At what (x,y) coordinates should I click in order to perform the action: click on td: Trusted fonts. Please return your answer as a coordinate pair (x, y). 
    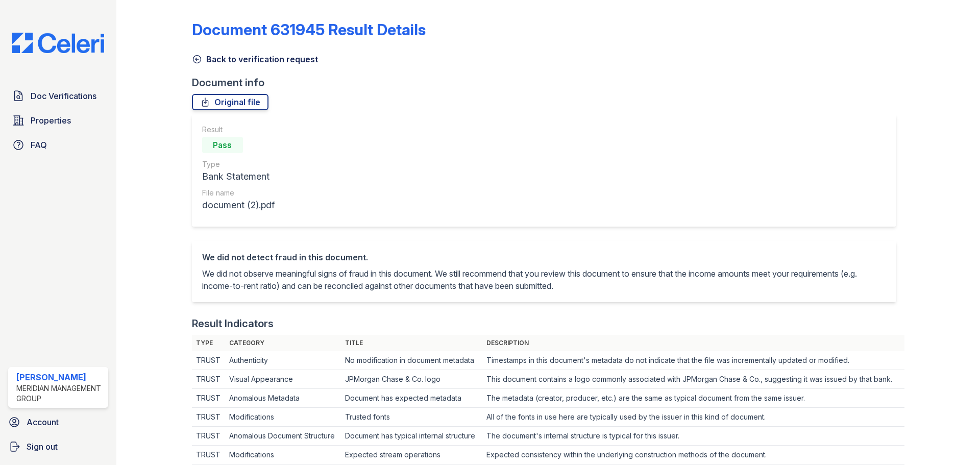
    Looking at the image, I should click on (411, 417).